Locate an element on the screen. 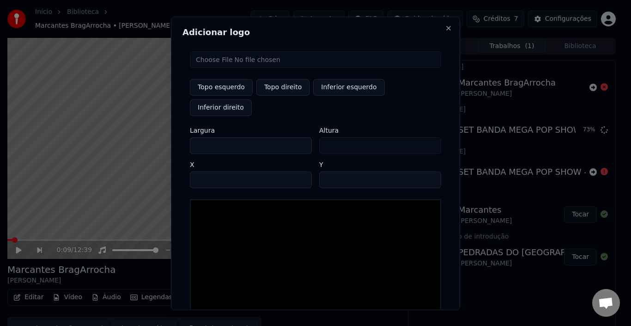 The height and width of the screenshot is (326, 631). label: Altura is located at coordinates (380, 130).